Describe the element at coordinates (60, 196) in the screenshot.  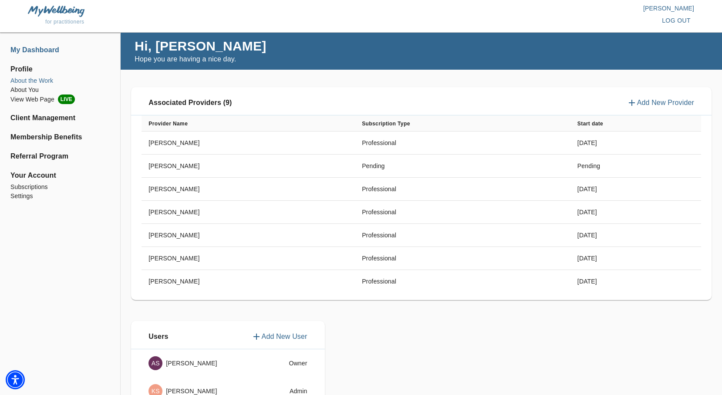
I see `a: Settings` at that location.